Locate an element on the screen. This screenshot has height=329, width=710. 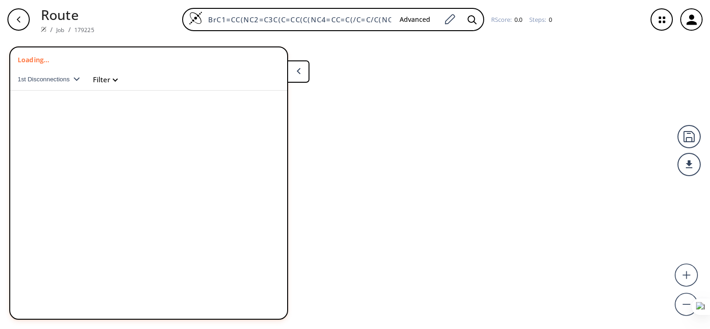
input: Enter SMILES is located at coordinates (297, 20).